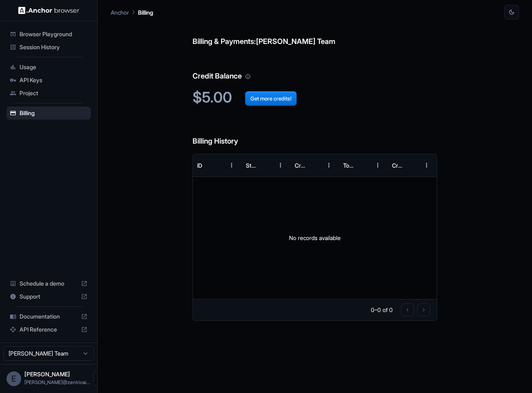  I want to click on nav: breadcrumb, so click(132, 12).